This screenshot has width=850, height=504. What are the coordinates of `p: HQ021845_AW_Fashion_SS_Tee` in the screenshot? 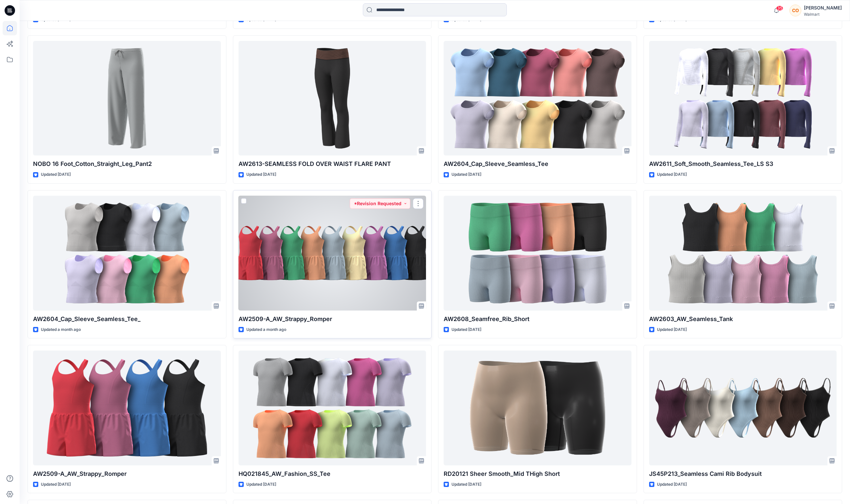 It's located at (333, 474).